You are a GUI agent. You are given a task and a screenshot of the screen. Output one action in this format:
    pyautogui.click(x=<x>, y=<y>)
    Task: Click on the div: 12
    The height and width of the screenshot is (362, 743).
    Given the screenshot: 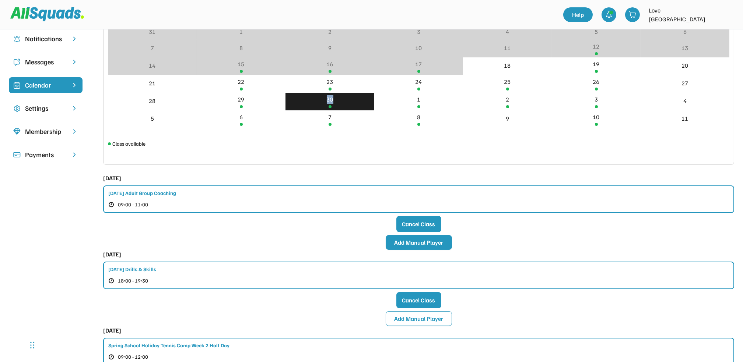 What is the action you would take?
    pyautogui.click(x=596, y=46)
    